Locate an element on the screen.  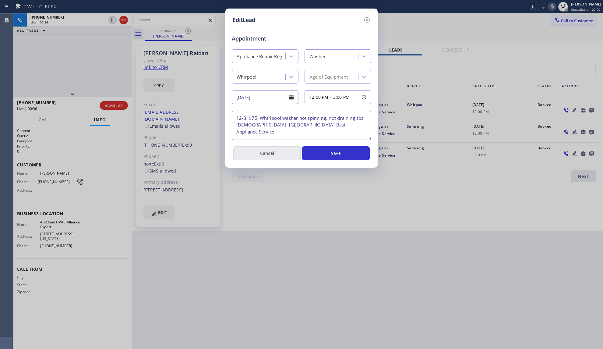
button: Save is located at coordinates (336, 153).